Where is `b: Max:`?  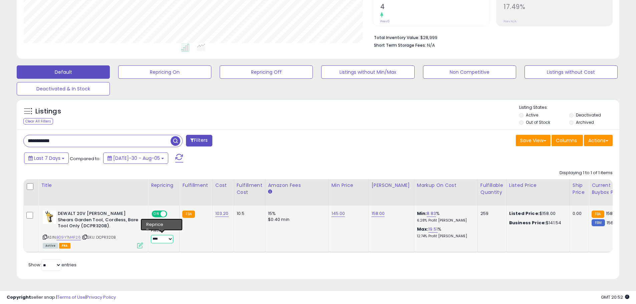 b: Max: is located at coordinates (422, 229).